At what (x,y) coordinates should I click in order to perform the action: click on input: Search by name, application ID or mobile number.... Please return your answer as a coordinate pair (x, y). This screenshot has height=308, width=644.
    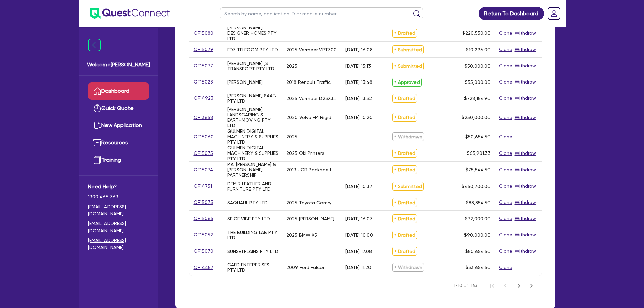
    Looking at the image, I should click on (322, 13).